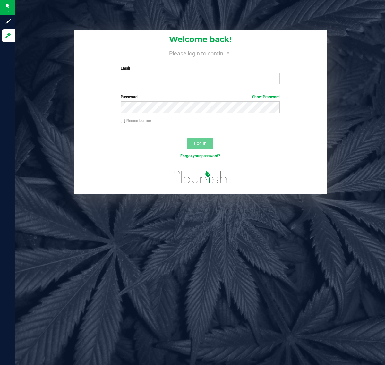 The height and width of the screenshot is (365, 385). Describe the element at coordinates (200, 39) in the screenshot. I see `h1: Welcome back!` at that location.